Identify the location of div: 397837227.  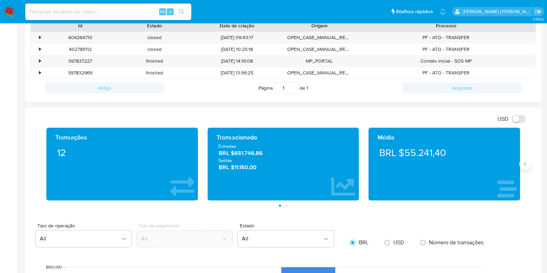
(80, 61).